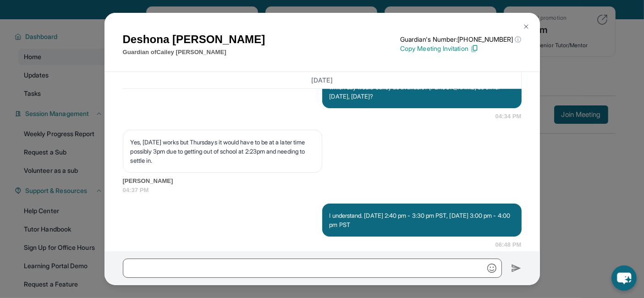 The image size is (644, 298). What do you see at coordinates (518, 39) in the screenshot?
I see `span: ⓘ` at bounding box center [518, 39].